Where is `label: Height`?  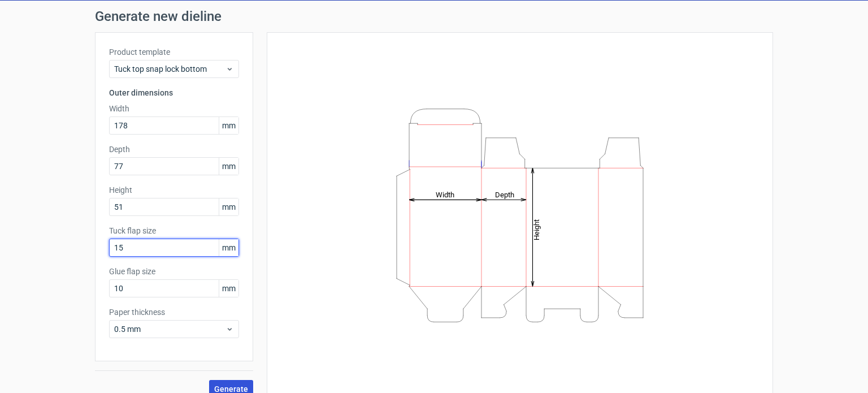
label: Height is located at coordinates (174, 190).